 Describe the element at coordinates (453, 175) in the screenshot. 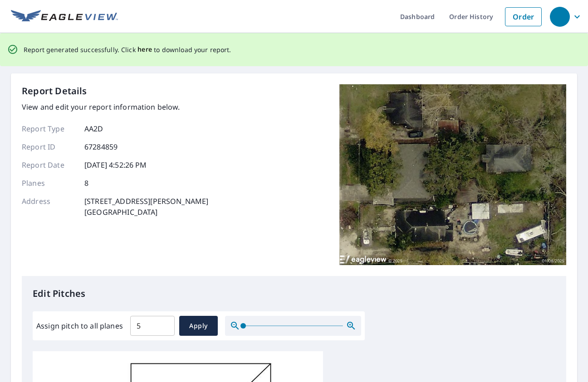

I see `img: Top image` at that location.